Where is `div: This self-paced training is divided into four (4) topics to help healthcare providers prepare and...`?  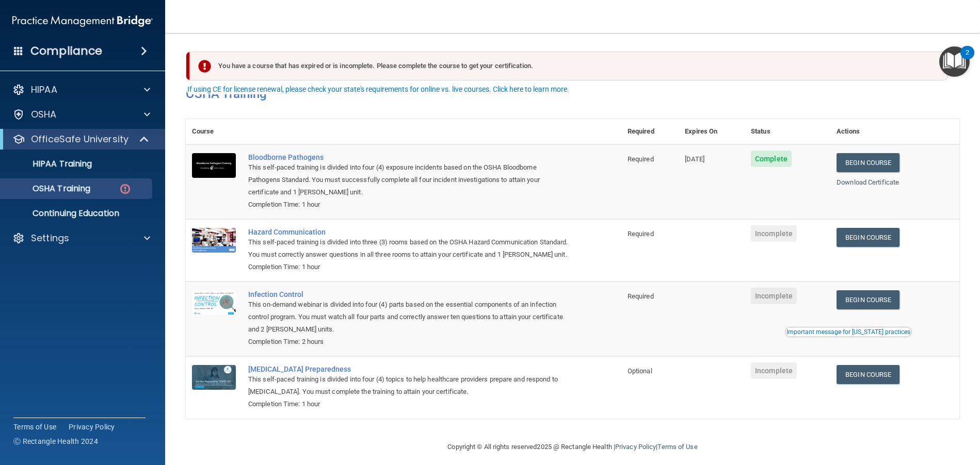 div: This self-paced training is divided into four (4) topics to help healthcare providers prepare and... is located at coordinates (409, 386).